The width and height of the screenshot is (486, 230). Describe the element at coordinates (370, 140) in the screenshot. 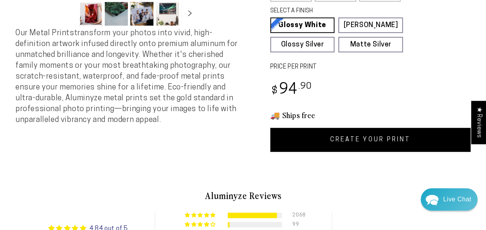

I see `a: CREATE YOUR PRINT` at that location.